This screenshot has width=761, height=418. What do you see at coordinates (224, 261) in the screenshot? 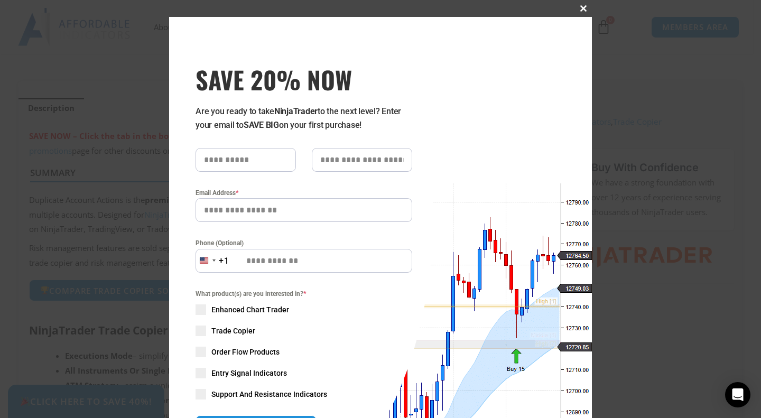
I see `div: +1` at bounding box center [224, 261].